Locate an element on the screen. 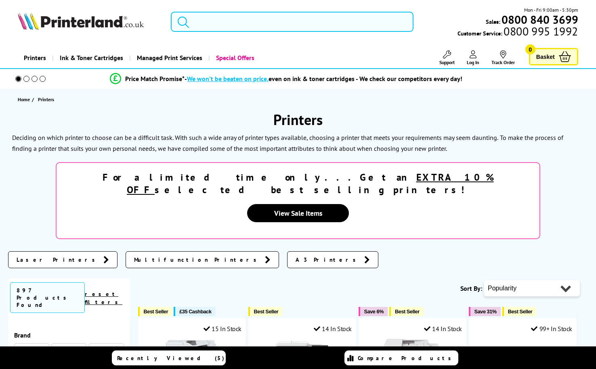  span: 0800 995 1992 is located at coordinates (539, 31).